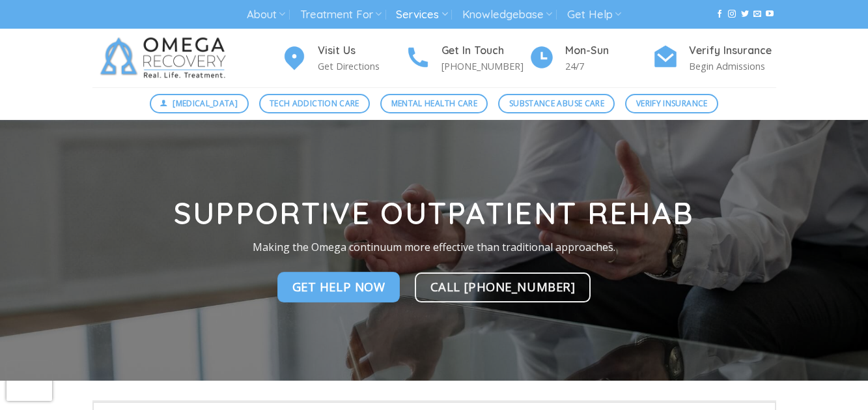 Image resolution: width=868 pixels, height=410 pixels. What do you see at coordinates (266, 14) in the screenshot?
I see `a: About` at bounding box center [266, 14].